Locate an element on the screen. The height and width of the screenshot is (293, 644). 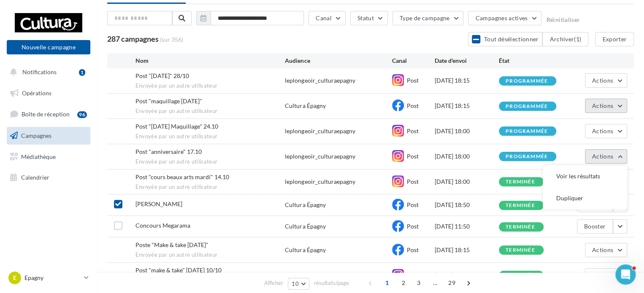
button: 10 is located at coordinates (298, 284).